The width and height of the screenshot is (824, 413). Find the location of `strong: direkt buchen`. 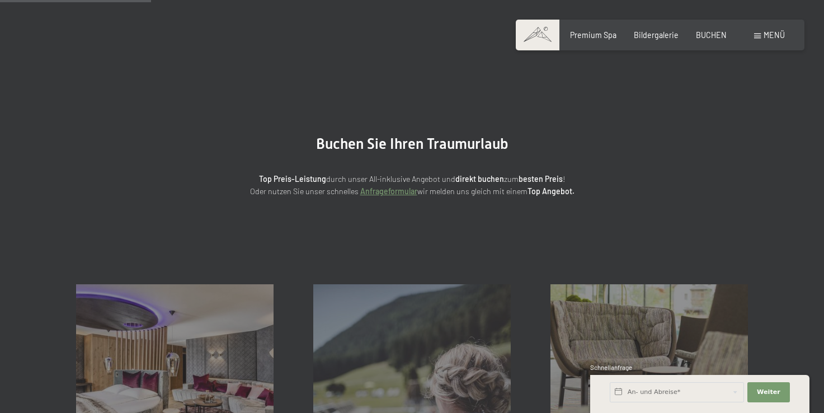

strong: direkt buchen is located at coordinates (479, 178).